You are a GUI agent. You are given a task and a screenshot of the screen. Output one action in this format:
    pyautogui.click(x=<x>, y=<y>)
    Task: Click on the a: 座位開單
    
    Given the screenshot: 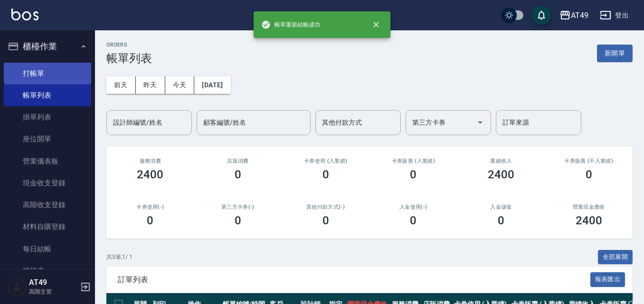 What is the action you would take?
    pyautogui.click(x=48, y=139)
    